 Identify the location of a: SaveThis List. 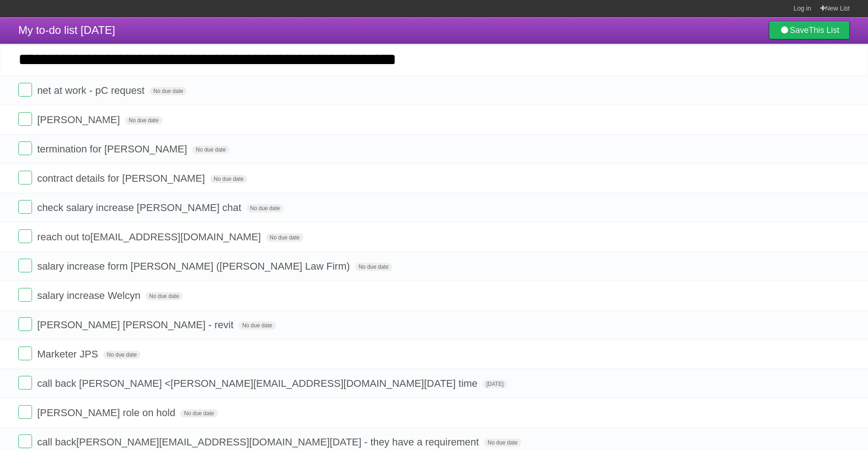
(809, 30).